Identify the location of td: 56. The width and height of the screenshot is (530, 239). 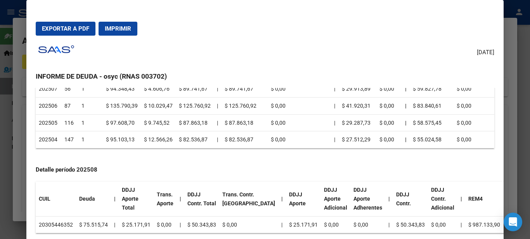
(70, 89).